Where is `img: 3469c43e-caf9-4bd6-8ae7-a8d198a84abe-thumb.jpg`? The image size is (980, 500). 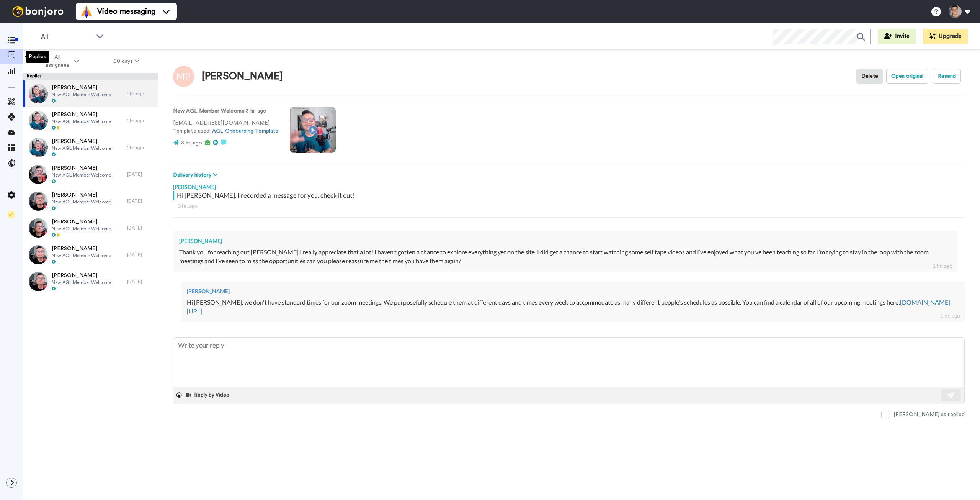
img: 3469c43e-caf9-4bd6-8ae7-a8d198a84abe-thumb.jpg is located at coordinates (38, 282).